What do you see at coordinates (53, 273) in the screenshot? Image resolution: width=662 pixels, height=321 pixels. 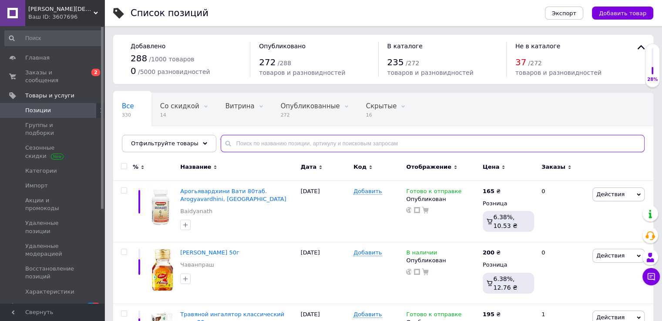 I see `span: Восстановление позиций` at bounding box center [53, 273].